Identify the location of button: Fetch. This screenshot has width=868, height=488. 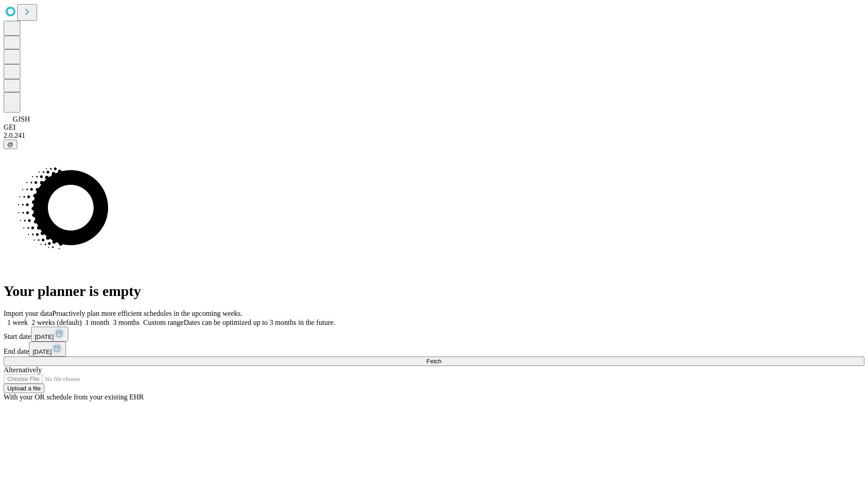
(434, 361).